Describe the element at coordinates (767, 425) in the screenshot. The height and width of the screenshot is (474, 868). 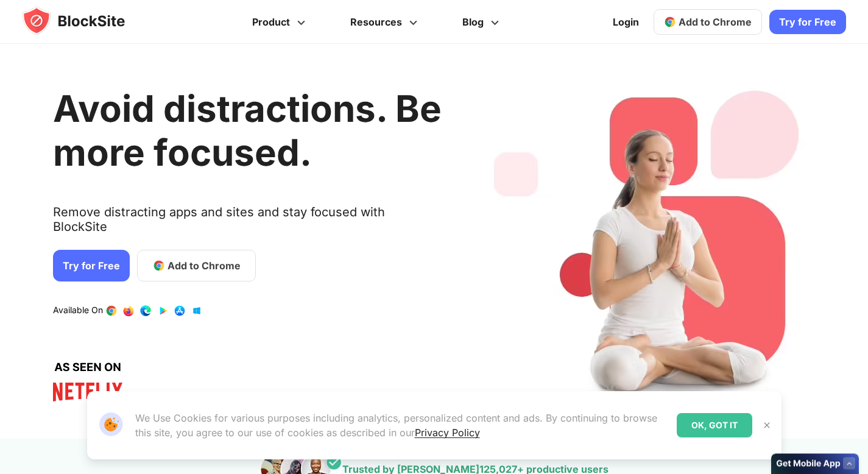
I see `button: Close` at that location.